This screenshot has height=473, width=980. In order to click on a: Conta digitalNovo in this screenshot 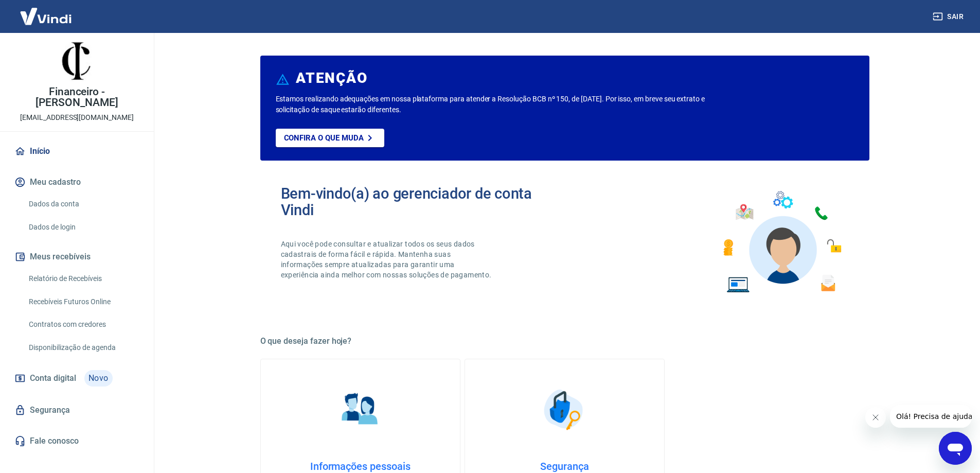, I will do `click(76, 378)`.